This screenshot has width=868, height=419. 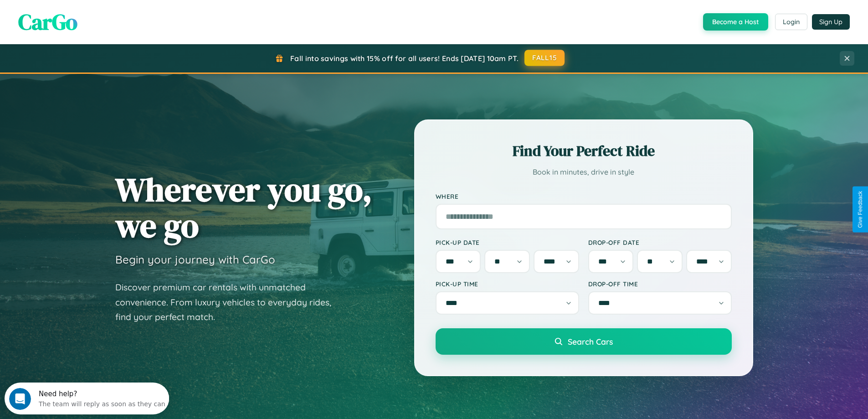 What do you see at coordinates (660, 284) in the screenshot?
I see `label: Drop-off Time` at bounding box center [660, 284].